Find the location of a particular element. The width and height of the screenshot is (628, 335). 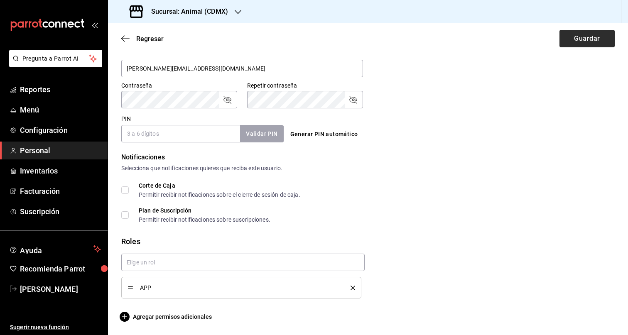

span: APP is located at coordinates (239, 288).